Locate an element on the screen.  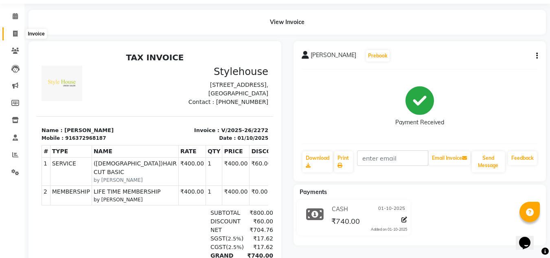
span: SGST is located at coordinates (181, 189).